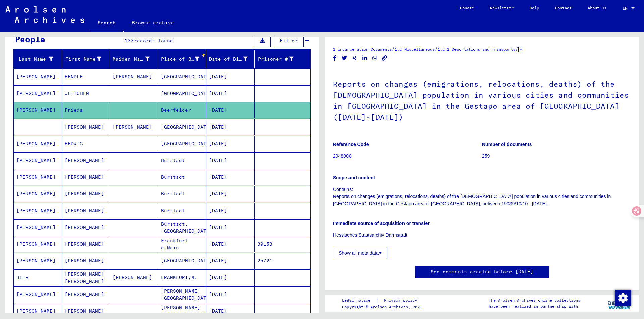 This screenshot has height=319, width=644. I want to click on a: Search, so click(107, 23).